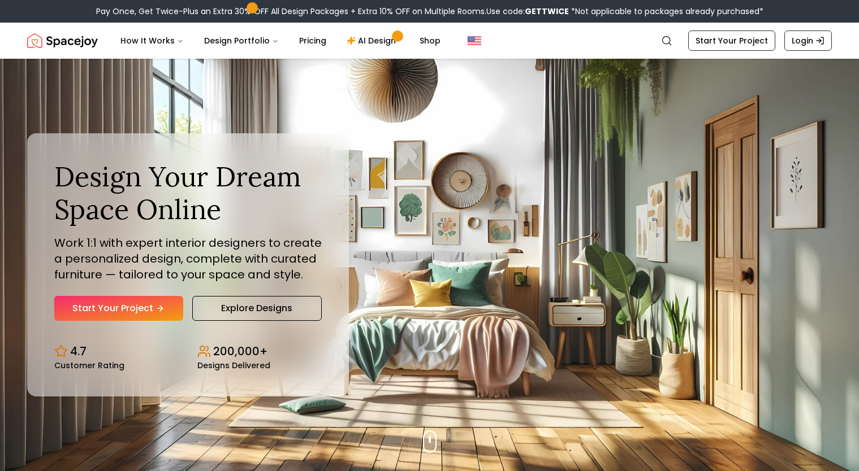  What do you see at coordinates (372, 41) in the screenshot?
I see `a: AI Design` at bounding box center [372, 41].